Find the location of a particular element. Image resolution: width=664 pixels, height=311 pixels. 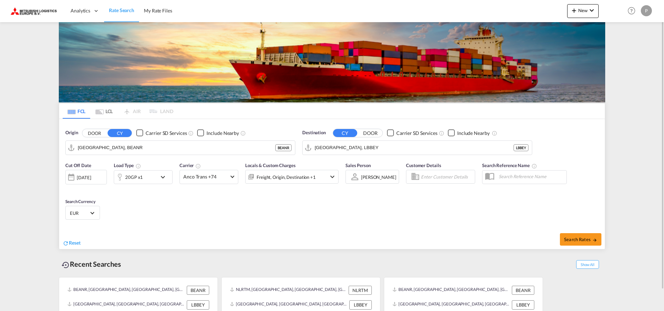

div: icon-refreshReset is located at coordinates (72, 243).